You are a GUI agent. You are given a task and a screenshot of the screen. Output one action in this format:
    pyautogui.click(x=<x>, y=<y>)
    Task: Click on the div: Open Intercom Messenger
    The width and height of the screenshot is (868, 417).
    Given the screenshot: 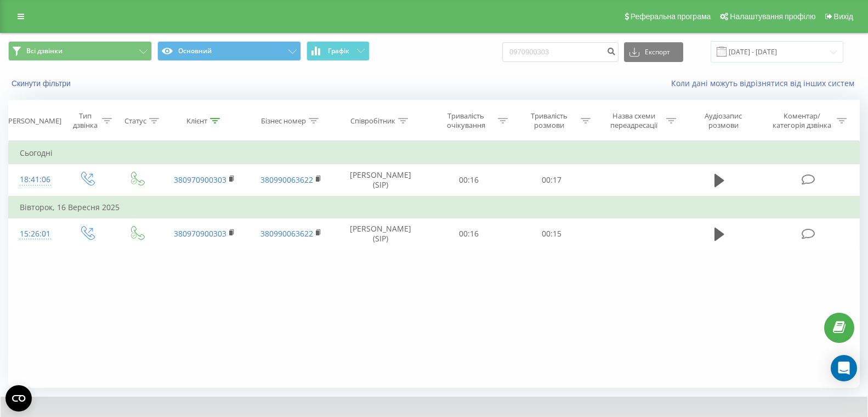 What is the action you would take?
    pyautogui.click(x=844, y=368)
    